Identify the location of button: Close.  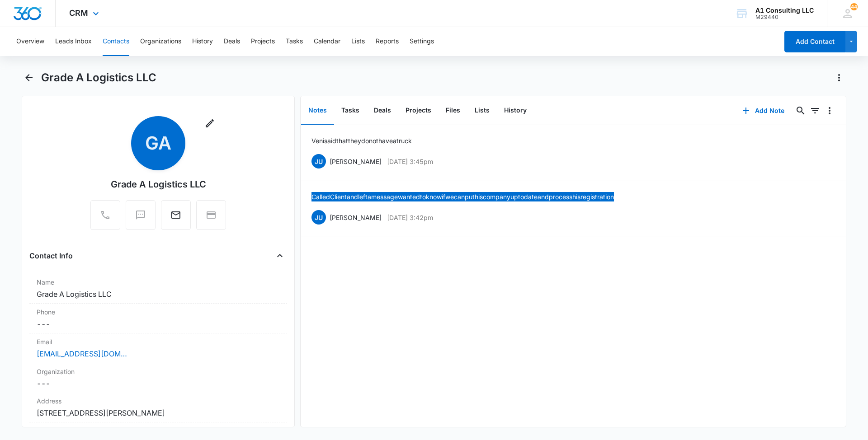
(280, 256).